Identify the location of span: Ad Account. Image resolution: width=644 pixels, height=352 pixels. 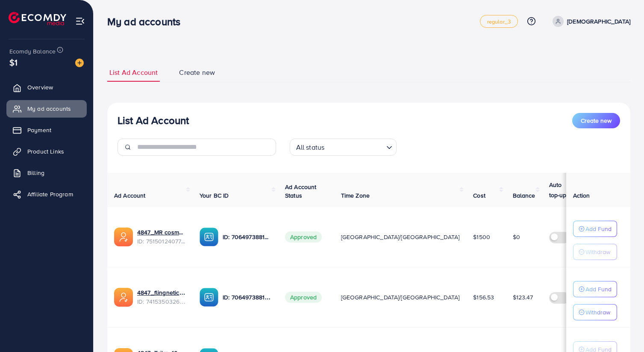
(130, 195).